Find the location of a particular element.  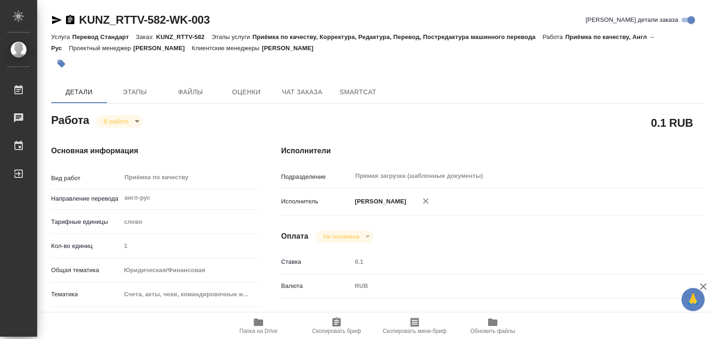

p: Подразделение is located at coordinates (316, 177).